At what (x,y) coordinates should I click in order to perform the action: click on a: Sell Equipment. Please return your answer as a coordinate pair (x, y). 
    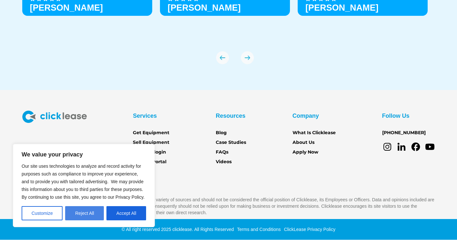
    Looking at the image, I should click on (151, 143).